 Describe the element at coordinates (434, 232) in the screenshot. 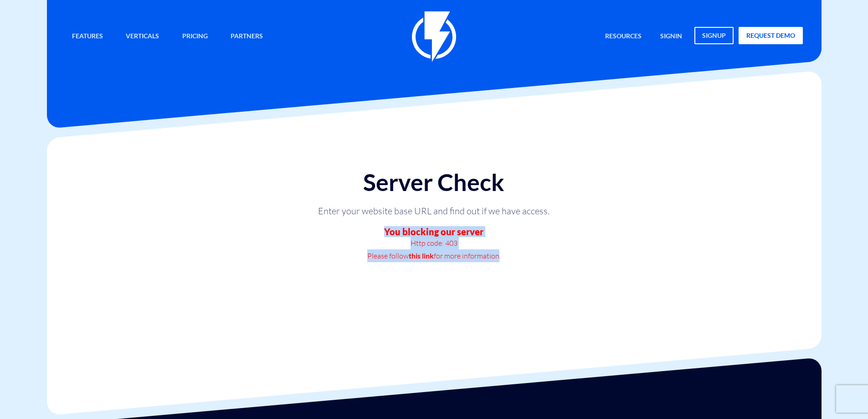

I see `h3: You blocking our server` at that location.